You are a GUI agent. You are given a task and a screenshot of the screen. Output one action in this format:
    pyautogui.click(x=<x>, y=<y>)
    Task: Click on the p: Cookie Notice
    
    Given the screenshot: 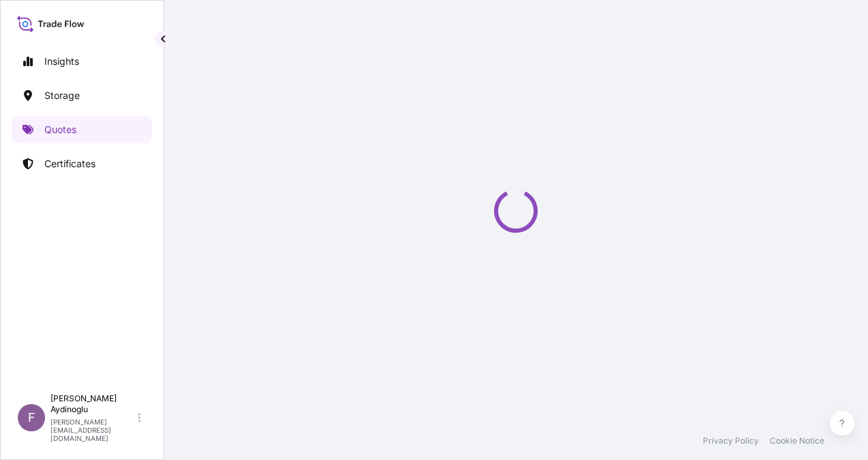 What is the action you would take?
    pyautogui.click(x=797, y=441)
    